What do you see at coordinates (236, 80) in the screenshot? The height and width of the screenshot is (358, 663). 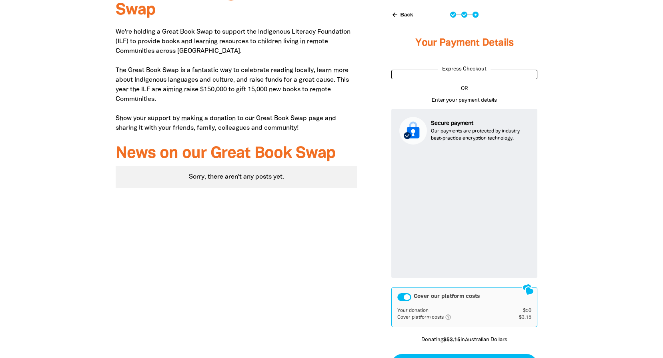 I see `p: We're holding a Great Book Swap to support the Indigenous Literacy Foundation (ILF) to provide bo...` at bounding box center [236, 80].